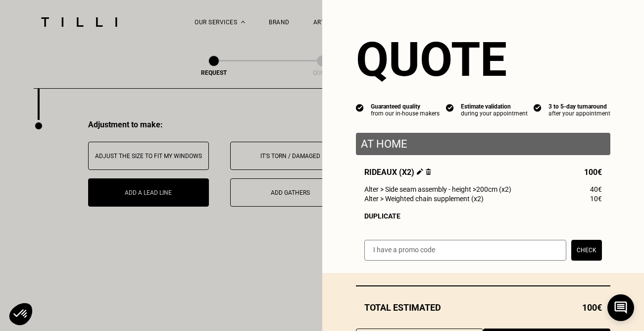 The height and width of the screenshot is (331, 644). Describe the element at coordinates (596, 199) in the screenshot. I see `span: 10€` at that location.